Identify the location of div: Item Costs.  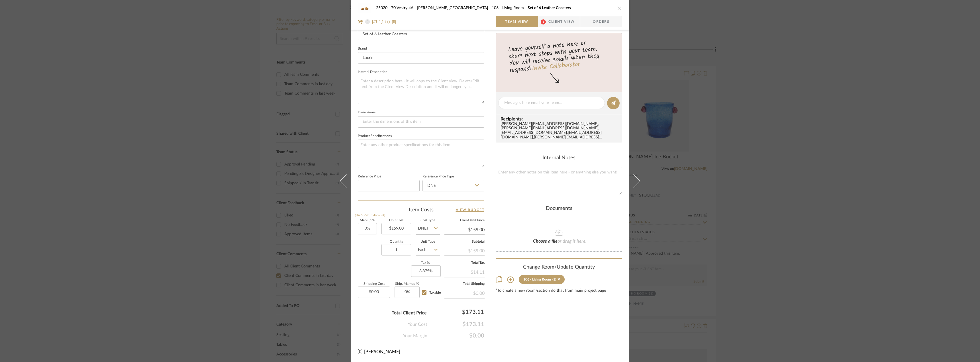
(421, 210).